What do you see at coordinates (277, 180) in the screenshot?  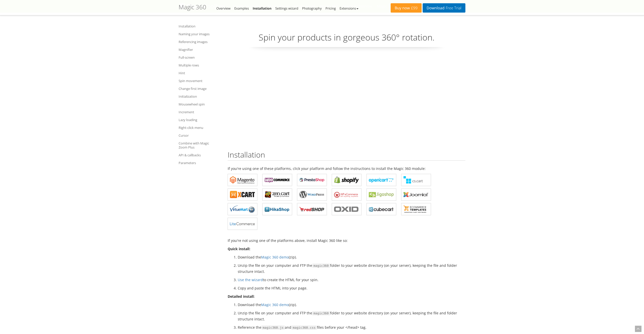 I see `a: Magic 360 for WooCommerce` at bounding box center [277, 180].